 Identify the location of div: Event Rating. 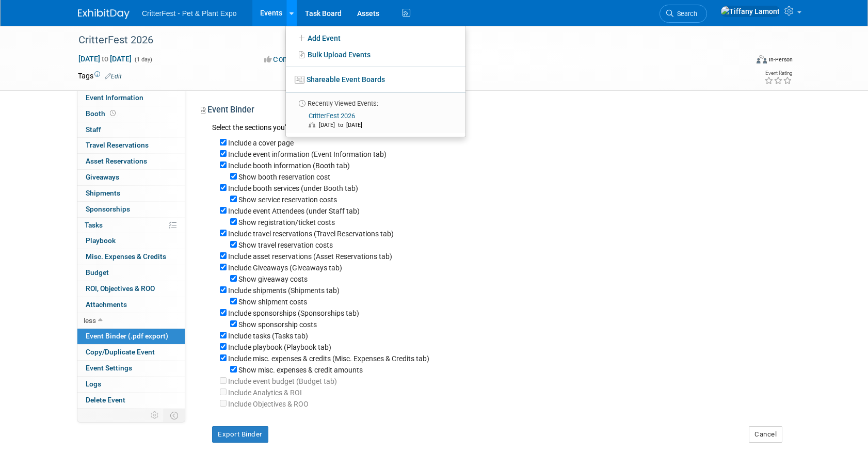
(778, 73).